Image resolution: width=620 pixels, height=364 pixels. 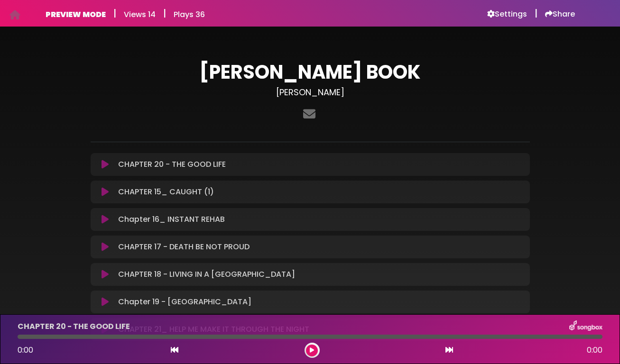 What do you see at coordinates (171, 220) in the screenshot?
I see `p: Chapter 16_ INSTANT REHAB` at bounding box center [171, 220].